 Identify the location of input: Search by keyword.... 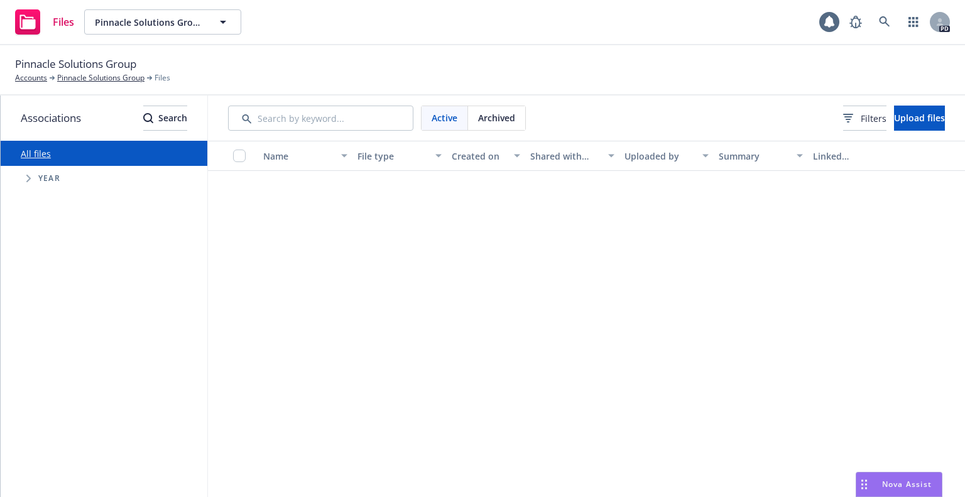
(320, 118).